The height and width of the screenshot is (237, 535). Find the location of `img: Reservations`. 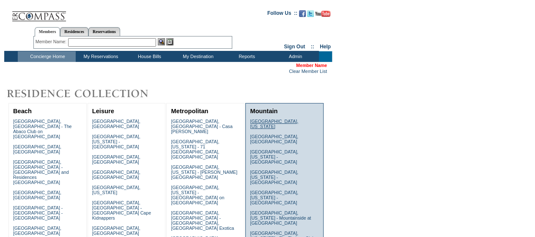

img: Reservations is located at coordinates (170, 41).